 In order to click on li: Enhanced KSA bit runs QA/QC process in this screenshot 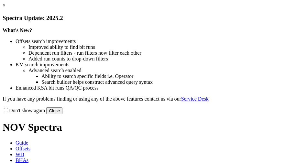, I will do `click(160, 88)`.